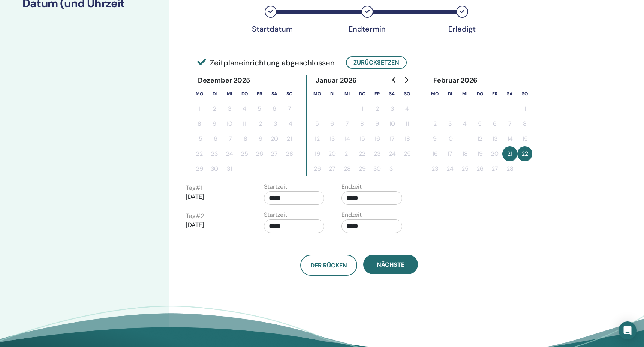  What do you see at coordinates (199, 169) in the screenshot?
I see `button: 29` at bounding box center [199, 169].